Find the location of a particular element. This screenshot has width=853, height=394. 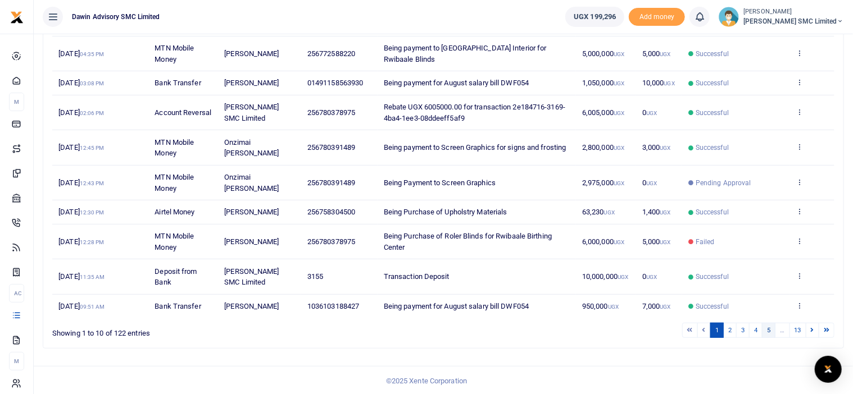

span: Add money is located at coordinates (657, 17).